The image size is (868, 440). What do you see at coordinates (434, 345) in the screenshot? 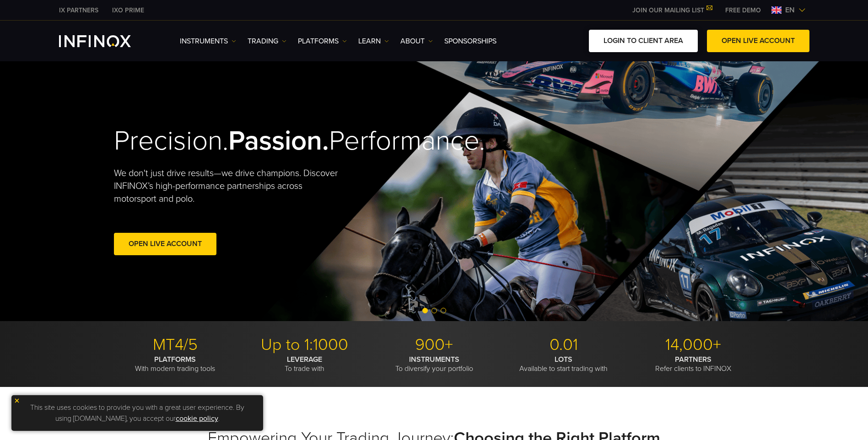
I see `p: 900+` at bounding box center [434, 345].